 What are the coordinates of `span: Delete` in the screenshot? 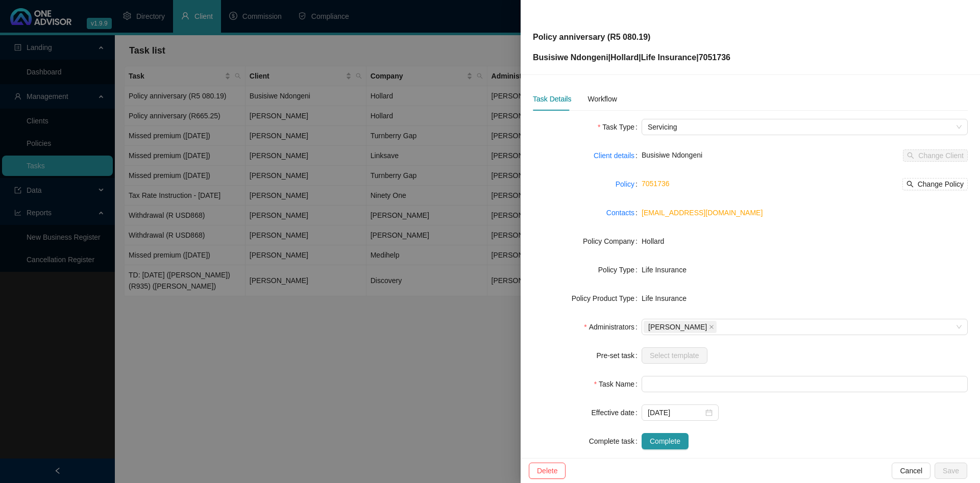 It's located at (547, 471).